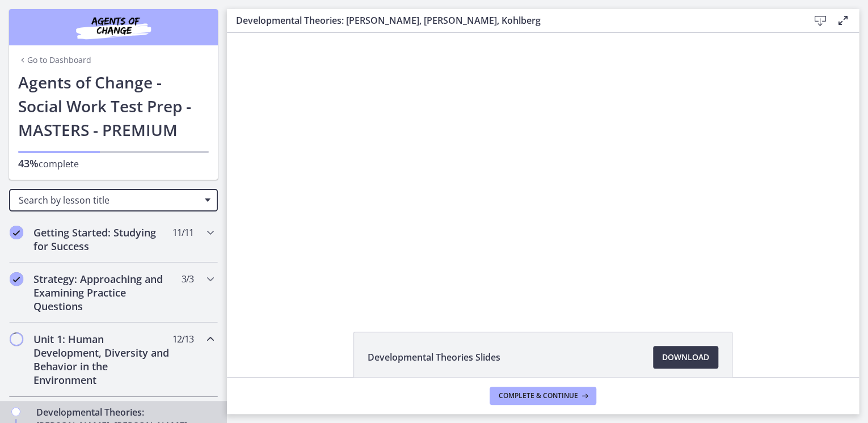  Describe the element at coordinates (55, 60) in the screenshot. I see `a: Go to Dashboard` at that location.